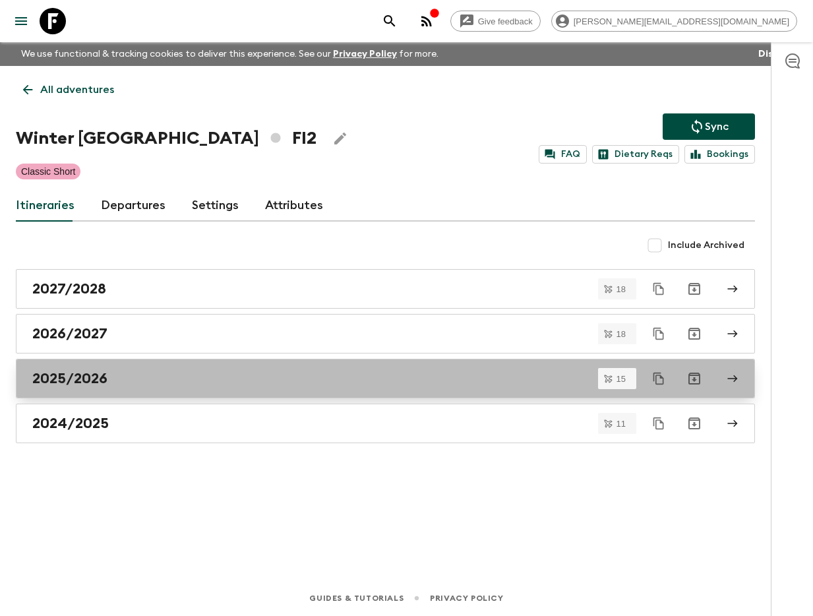 This screenshot has height=616, width=813. I want to click on p: All adventures, so click(77, 90).